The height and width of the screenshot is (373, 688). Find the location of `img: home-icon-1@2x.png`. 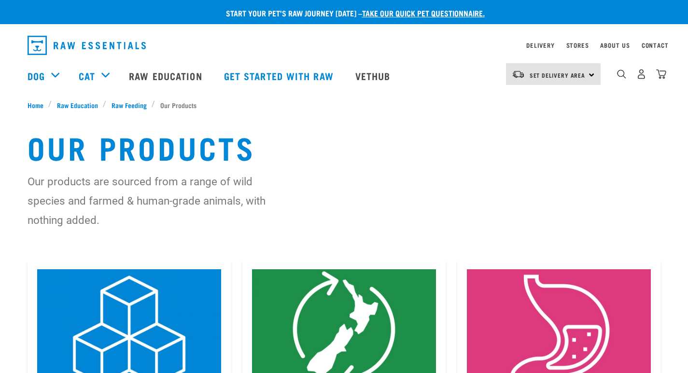

img: home-icon-1@2x.png is located at coordinates (622, 74).